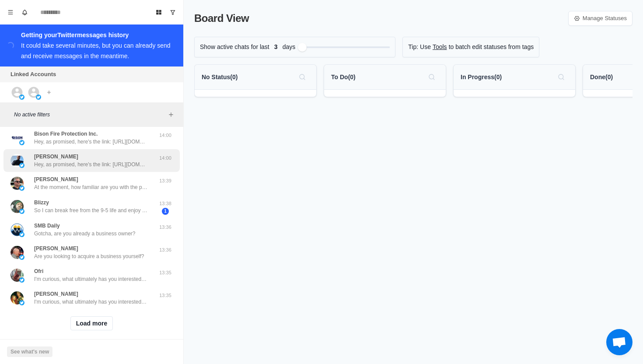 The image size is (643, 364). What do you see at coordinates (276, 47) in the screenshot?
I see `span: 3` at bounding box center [276, 47].